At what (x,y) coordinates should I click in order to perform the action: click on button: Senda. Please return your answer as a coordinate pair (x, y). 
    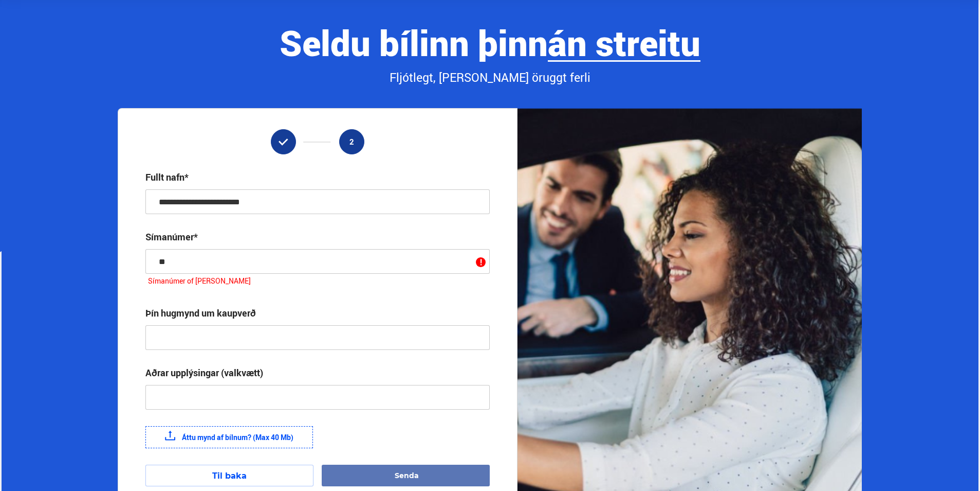
    Looking at the image, I should click on (405, 475).